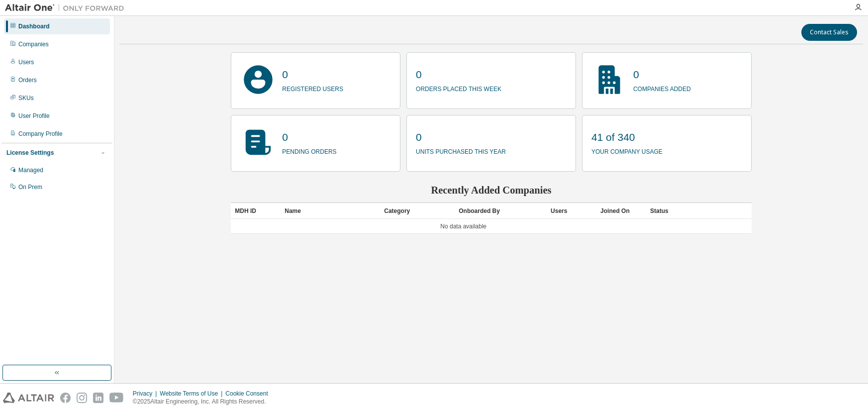 The height and width of the screenshot is (412, 868). What do you see at coordinates (500, 211) in the screenshot?
I see `div: Onboarded By` at bounding box center [500, 211].